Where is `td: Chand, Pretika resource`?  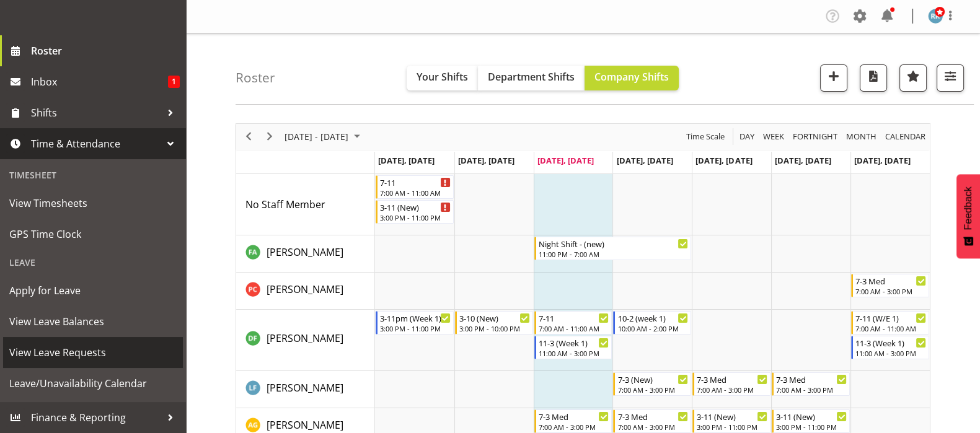
td: Chand, Pretika resource is located at coordinates (306, 291).